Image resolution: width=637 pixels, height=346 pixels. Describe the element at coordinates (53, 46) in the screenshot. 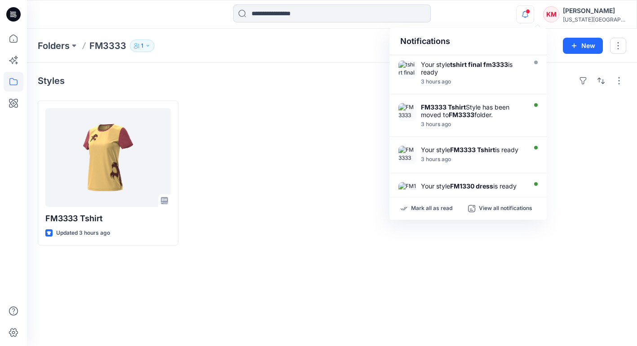

I see `a: Folders` at that location.